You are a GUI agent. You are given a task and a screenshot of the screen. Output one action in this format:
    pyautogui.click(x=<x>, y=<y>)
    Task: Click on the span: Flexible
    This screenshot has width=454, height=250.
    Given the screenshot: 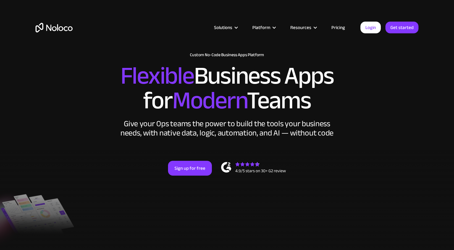 What is the action you would take?
    pyautogui.click(x=157, y=76)
    